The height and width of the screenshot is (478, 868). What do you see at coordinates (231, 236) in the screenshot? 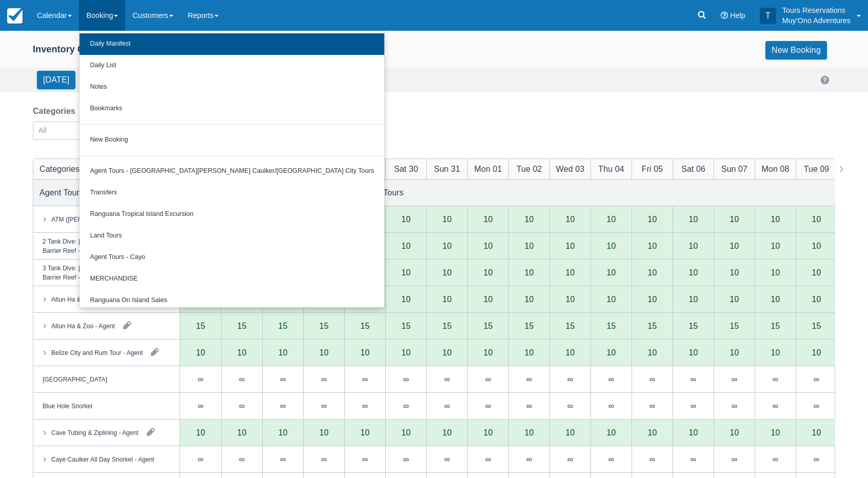
I see `a: Land Tours` at bounding box center [231, 236].